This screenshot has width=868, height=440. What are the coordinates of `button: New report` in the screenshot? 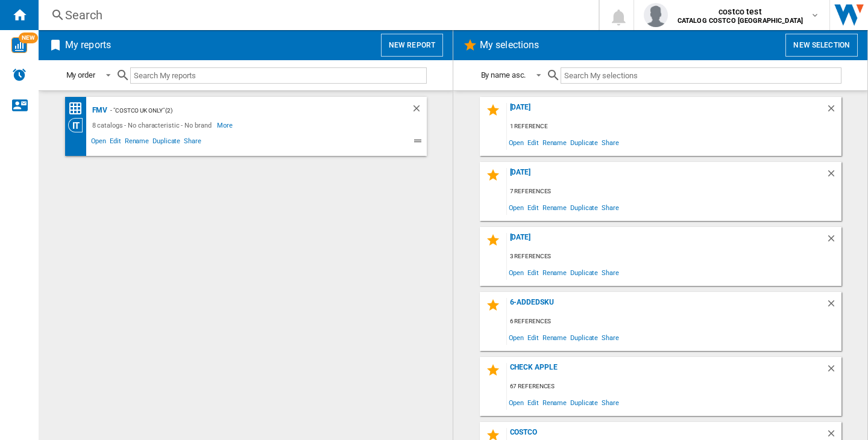 It's located at (411, 45).